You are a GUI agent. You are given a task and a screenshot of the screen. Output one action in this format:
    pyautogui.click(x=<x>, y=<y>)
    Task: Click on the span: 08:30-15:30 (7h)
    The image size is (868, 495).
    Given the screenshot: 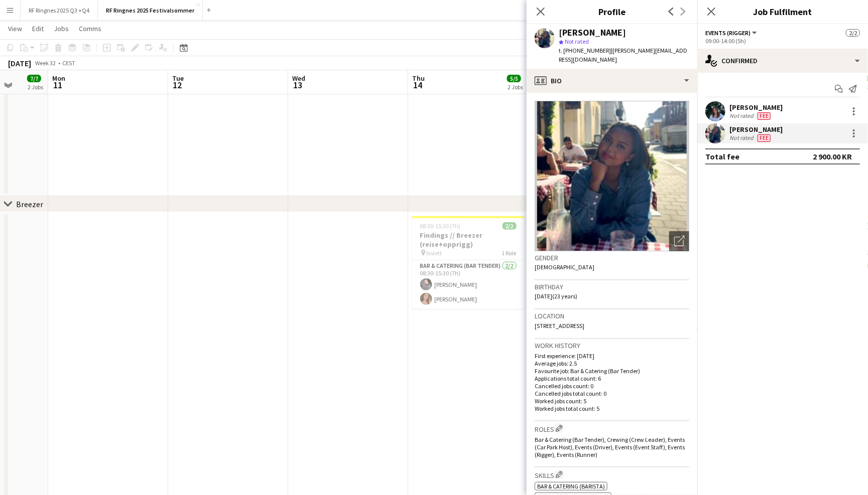 What is the action you would take?
    pyautogui.click(x=440, y=226)
    